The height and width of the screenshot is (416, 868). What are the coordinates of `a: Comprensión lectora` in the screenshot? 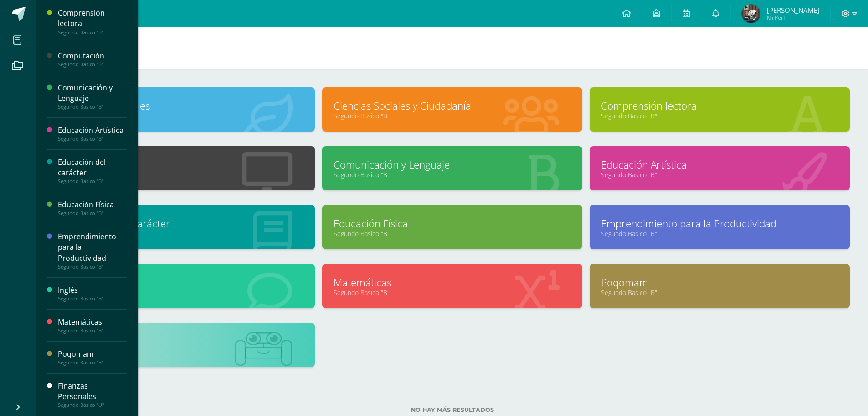 It's located at (720, 105).